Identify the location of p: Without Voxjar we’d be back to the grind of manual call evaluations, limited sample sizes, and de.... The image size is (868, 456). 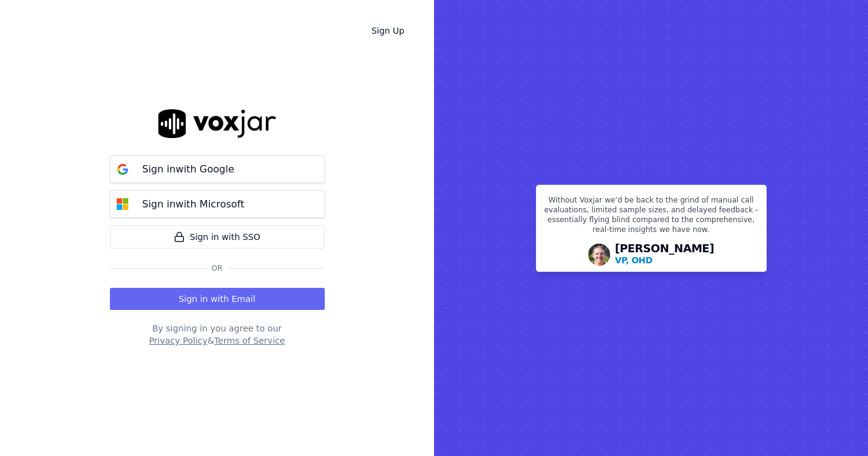
(651, 217).